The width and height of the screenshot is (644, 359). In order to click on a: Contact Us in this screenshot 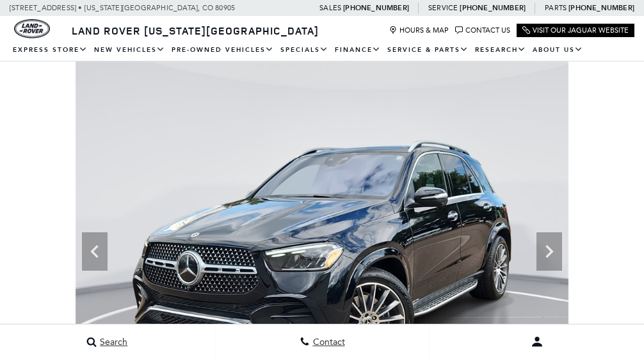, I will do `click(483, 30)`.